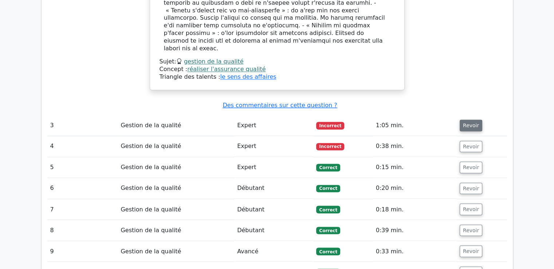 This screenshot has height=269, width=554. What do you see at coordinates (389, 167) in the screenshot?
I see `font: 0:15 min.` at bounding box center [389, 167].